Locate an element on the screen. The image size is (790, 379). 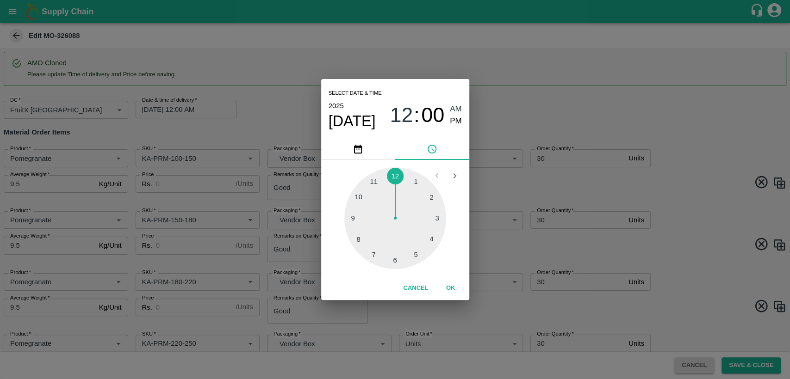
button: pick time is located at coordinates (432, 149).